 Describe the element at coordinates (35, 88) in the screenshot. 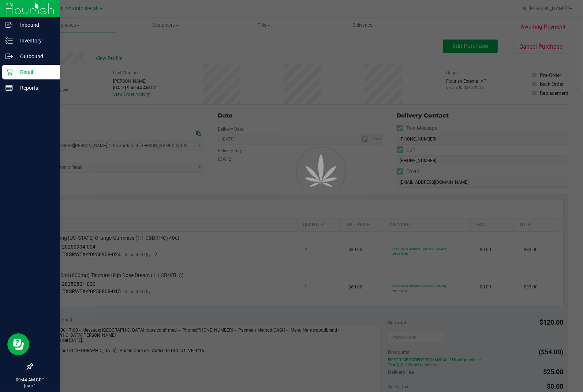

I see `p: Reports` at that location.